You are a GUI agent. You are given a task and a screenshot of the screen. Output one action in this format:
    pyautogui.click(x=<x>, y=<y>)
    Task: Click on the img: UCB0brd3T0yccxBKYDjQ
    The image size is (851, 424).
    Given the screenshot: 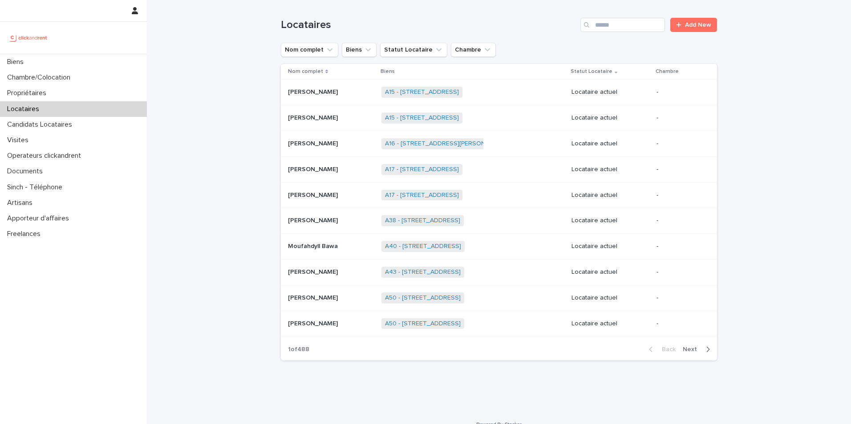 What is the action you would take?
    pyautogui.click(x=28, y=38)
    